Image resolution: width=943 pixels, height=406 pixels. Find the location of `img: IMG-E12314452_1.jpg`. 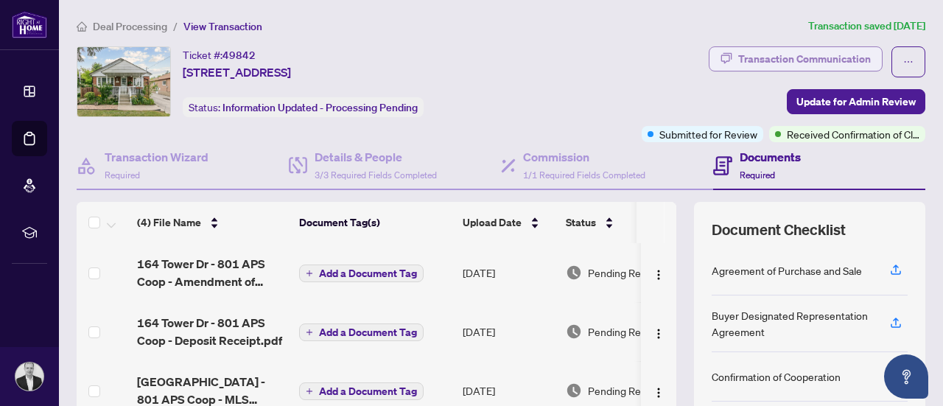

img: IMG-E12314452_1.jpg is located at coordinates (124, 82).